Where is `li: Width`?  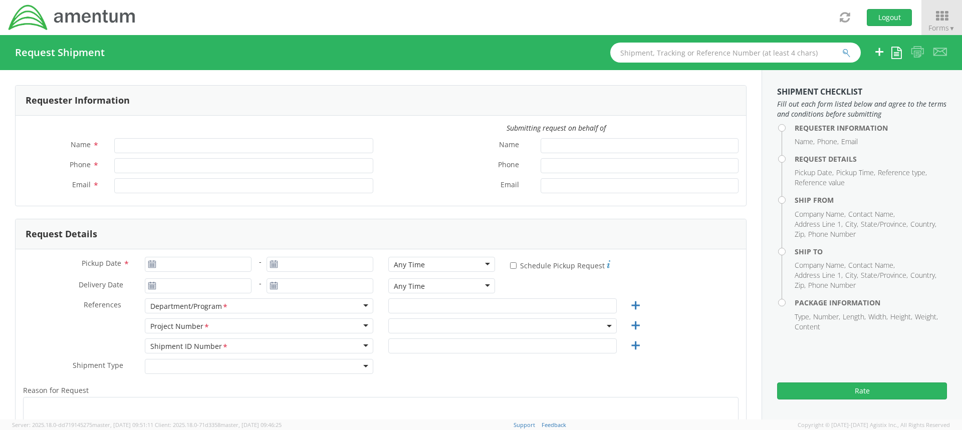
li: Width is located at coordinates (878, 317).